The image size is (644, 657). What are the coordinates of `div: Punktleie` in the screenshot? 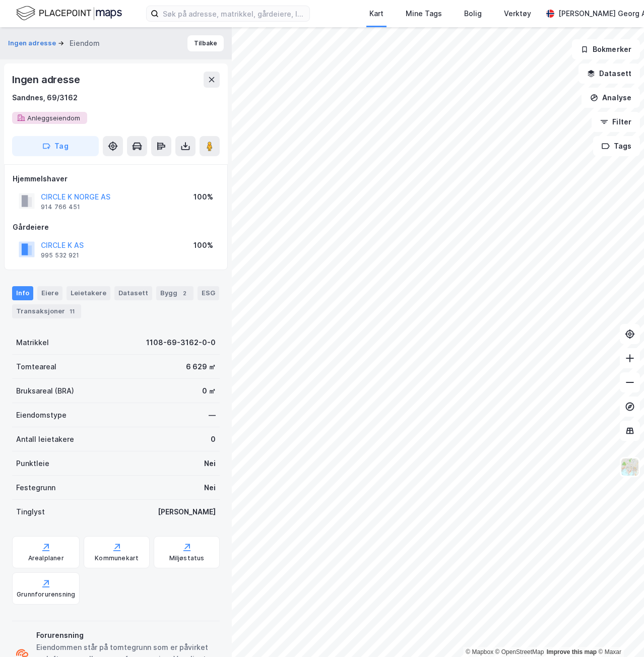 It's located at (33, 463).